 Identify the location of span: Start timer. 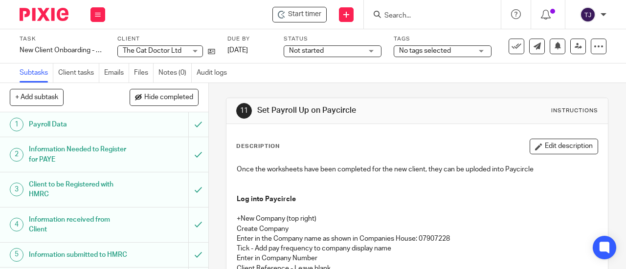
(304, 14).